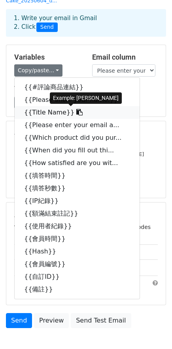 The width and height of the screenshot is (172, 349). Describe the element at coordinates (77, 125) in the screenshot. I see `a: {{Please enter your email a...` at that location.